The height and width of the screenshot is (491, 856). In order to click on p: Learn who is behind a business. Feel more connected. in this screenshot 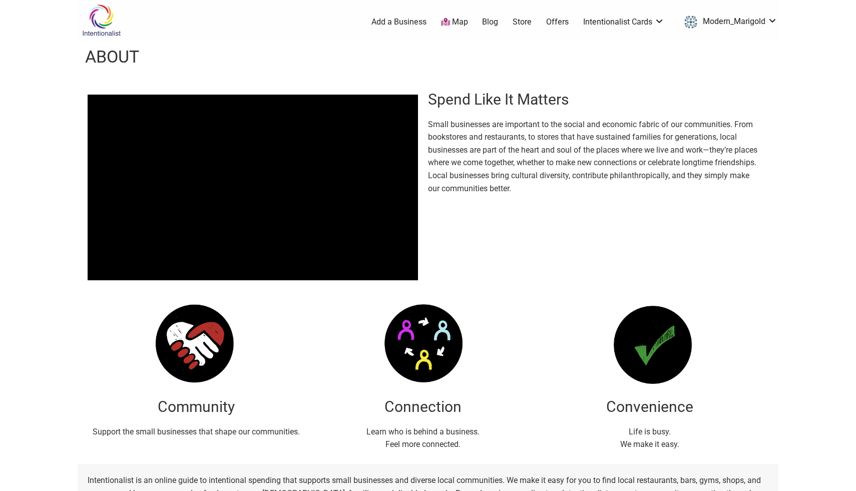, I will do `click(422, 438)`.